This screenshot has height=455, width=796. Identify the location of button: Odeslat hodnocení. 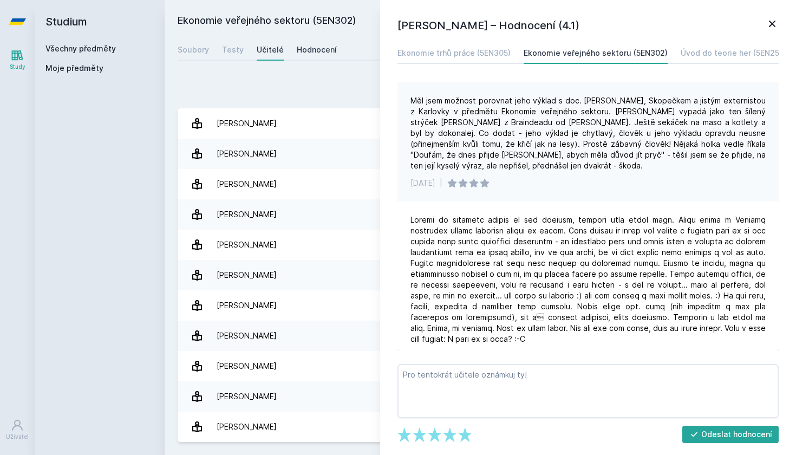
(730, 434).